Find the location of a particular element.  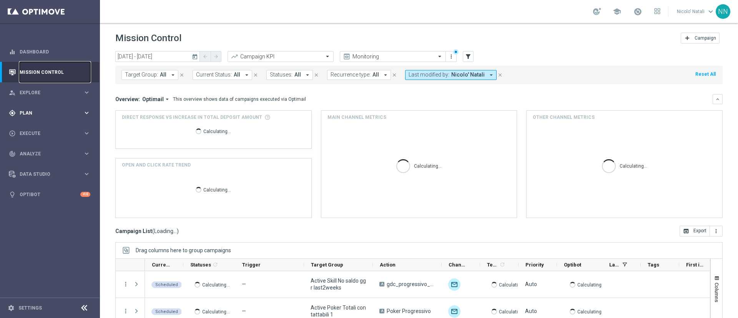

button: Statuses: All arrow_drop_down is located at coordinates (290, 75).